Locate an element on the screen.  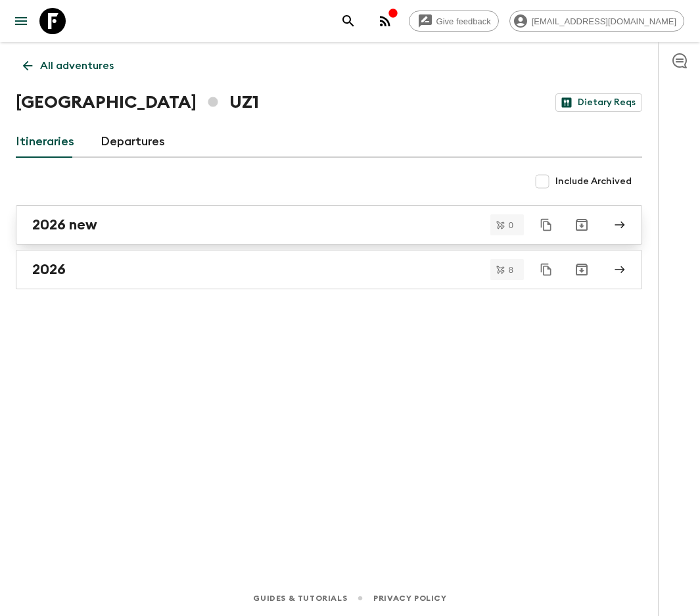
span: 8 is located at coordinates (511, 269).